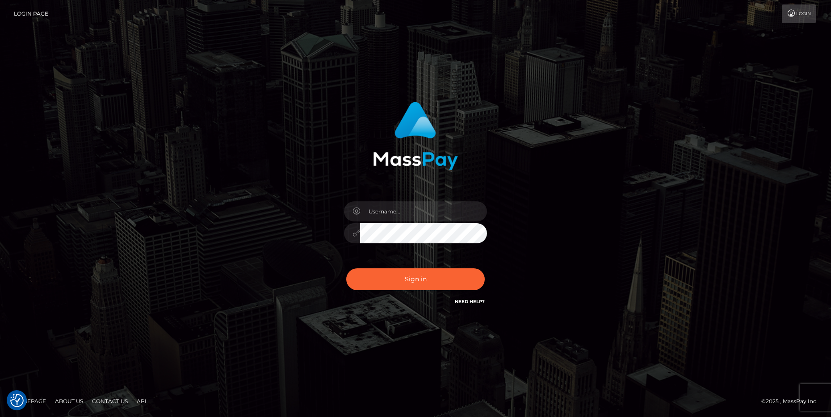  What do you see at coordinates (69, 401) in the screenshot?
I see `a: About Us` at bounding box center [69, 401].